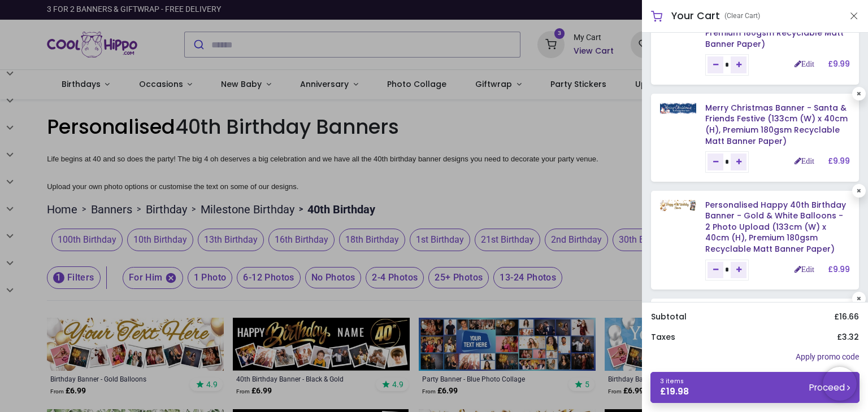  Describe the element at coordinates (678, 205) in the screenshot. I see `img: orzmxgAAAAZJREFUAwBoRMMiCtRU9wAAAABJRU5ErkJggg==` at that location.